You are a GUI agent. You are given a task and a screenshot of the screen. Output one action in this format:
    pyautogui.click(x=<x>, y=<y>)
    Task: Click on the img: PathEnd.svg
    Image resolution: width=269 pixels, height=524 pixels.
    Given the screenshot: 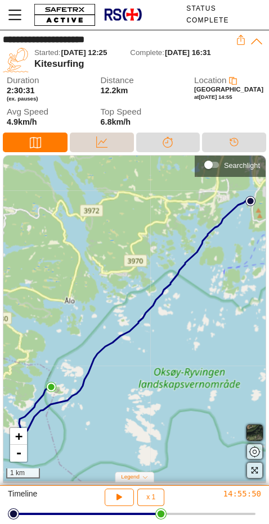 What is the action you would take?
    pyautogui.click(x=51, y=387)
    